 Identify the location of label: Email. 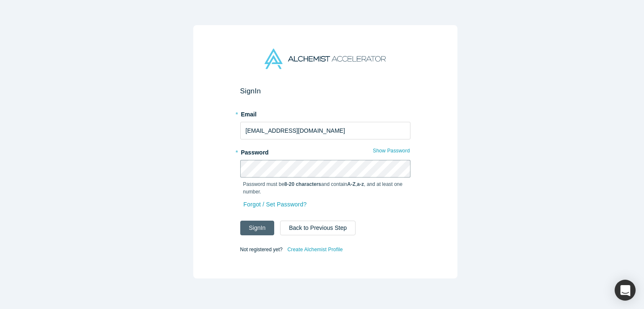
(326, 113).